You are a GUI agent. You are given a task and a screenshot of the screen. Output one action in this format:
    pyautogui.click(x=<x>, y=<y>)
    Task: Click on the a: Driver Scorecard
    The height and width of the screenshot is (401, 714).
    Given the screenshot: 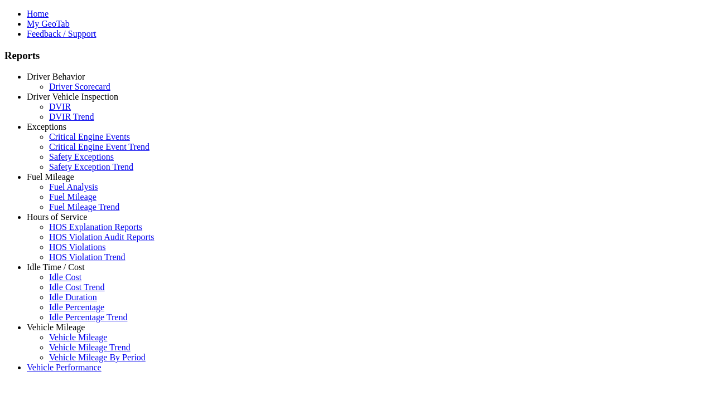 What is the action you would take?
    pyautogui.click(x=80, y=86)
    